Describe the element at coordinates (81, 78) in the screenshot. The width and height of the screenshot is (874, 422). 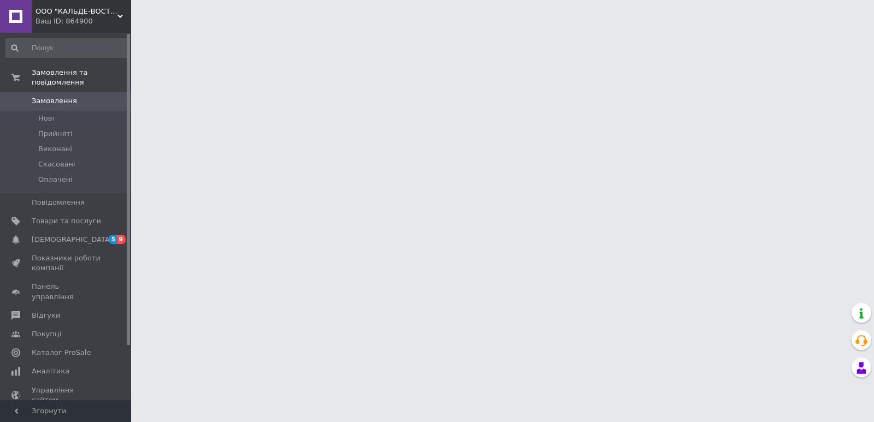
I see `span: Замовлення та повідомлення` at that location.